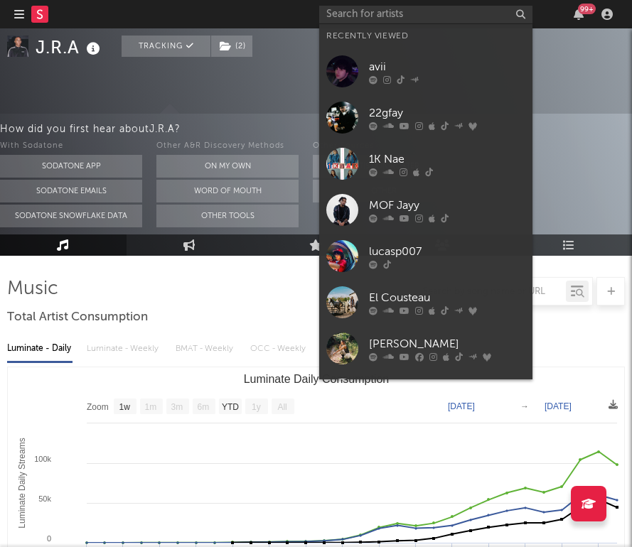 This screenshot has width=632, height=547. I want to click on text: YTD, so click(230, 407).